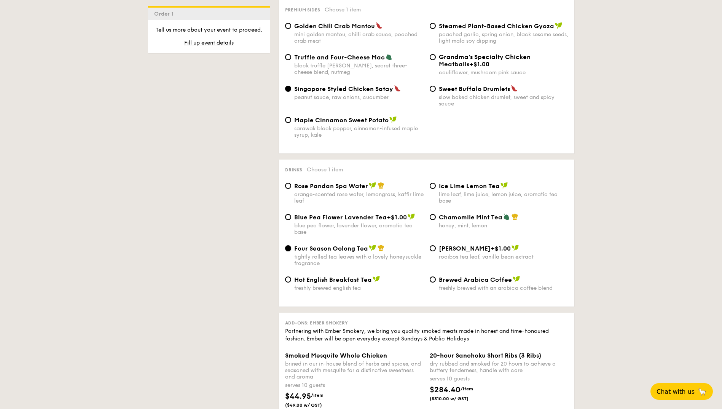  What do you see at coordinates (504, 101) in the screenshot?
I see `div: slow baked chicken drumlet, sweet and spicy sauce` at bounding box center [504, 101].